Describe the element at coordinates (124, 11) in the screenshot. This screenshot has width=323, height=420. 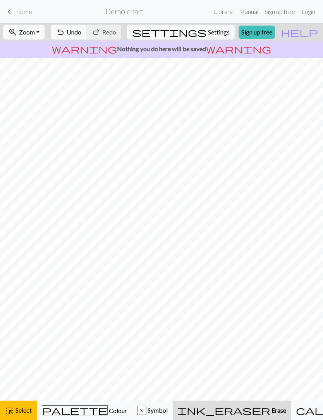
I see `h2: Demo chart` at that location.